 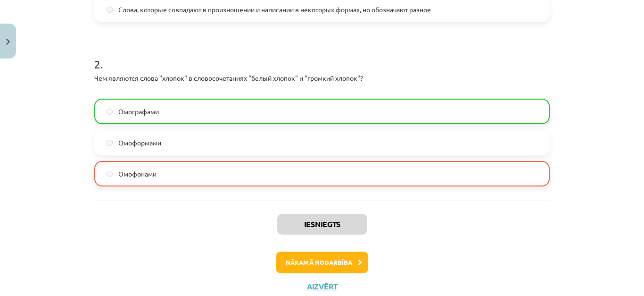 I want to click on button: Iesniegts, so click(x=322, y=224).